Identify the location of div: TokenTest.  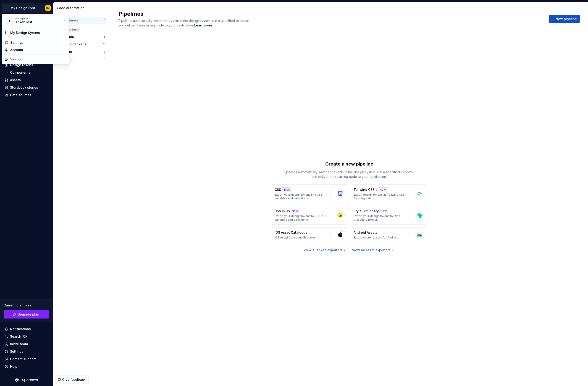
(34, 22).